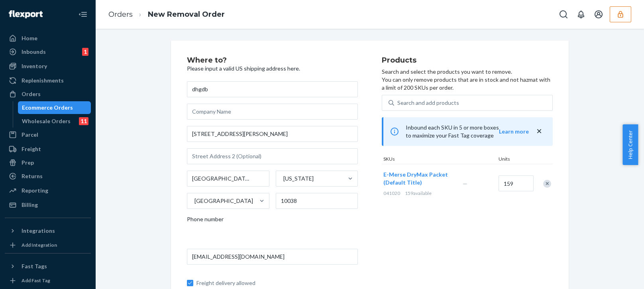 This screenshot has height=289, width=644. Describe the element at coordinates (83, 14) in the screenshot. I see `button: Close Navigation` at that location.